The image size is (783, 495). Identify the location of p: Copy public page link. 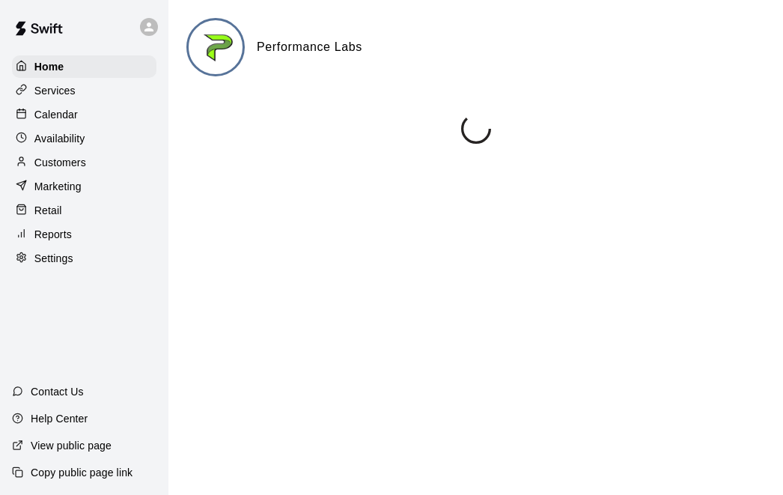
(82, 473).